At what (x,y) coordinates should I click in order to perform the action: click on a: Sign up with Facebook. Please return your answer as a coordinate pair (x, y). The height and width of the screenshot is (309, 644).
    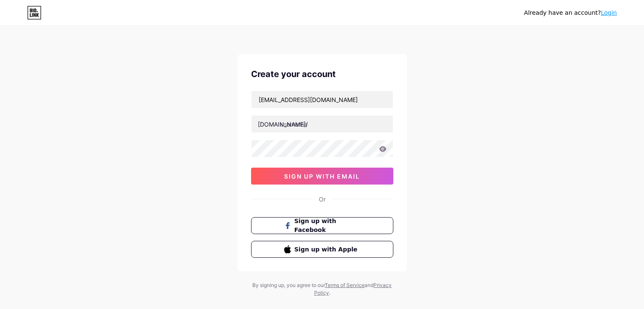
    Looking at the image, I should click on (322, 225).